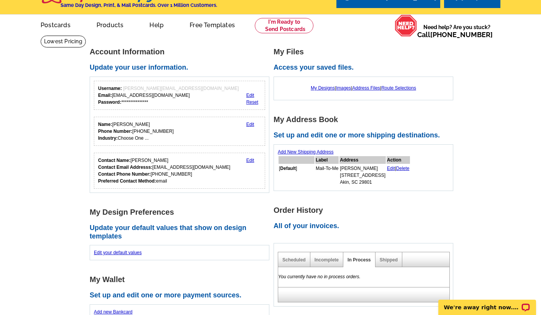 The width and height of the screenshot is (541, 315). I want to click on h1: My Wallet, so click(182, 280).